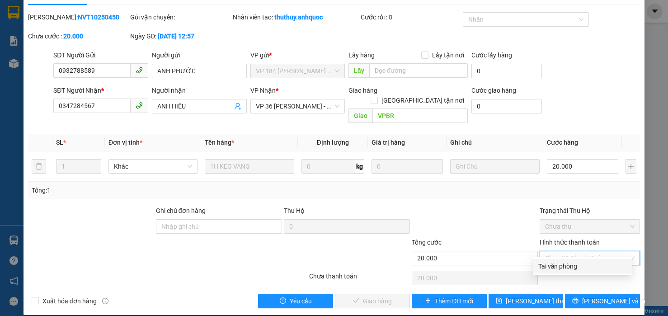 This screenshot has height=316, width=668. I want to click on button: delete, so click(39, 166).